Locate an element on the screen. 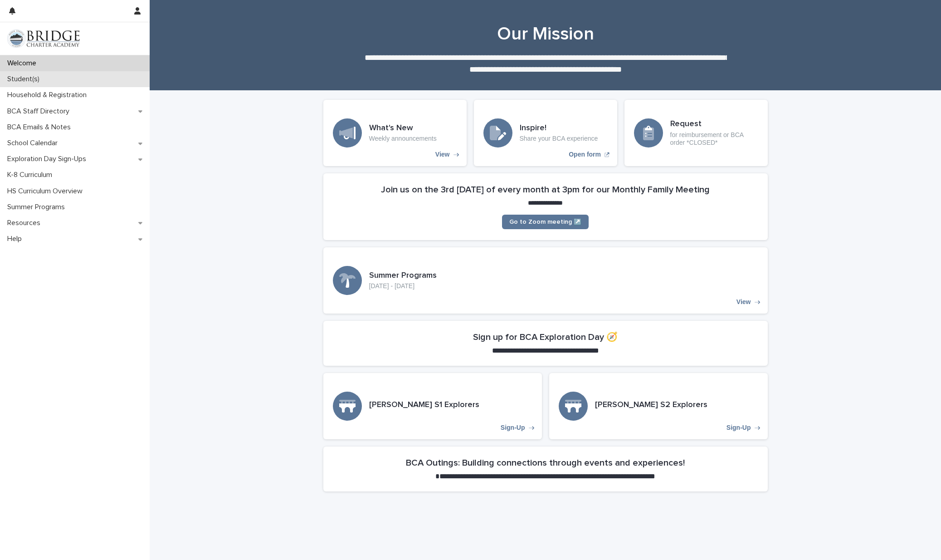  p: Welcome is located at coordinates (23, 63).